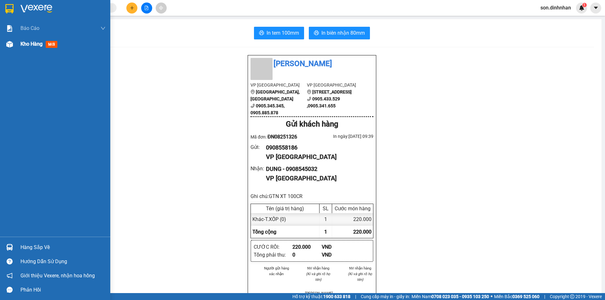 Image resolution: width=605 pixels, height=300 pixels. I want to click on img: logo-vxr, so click(9, 9).